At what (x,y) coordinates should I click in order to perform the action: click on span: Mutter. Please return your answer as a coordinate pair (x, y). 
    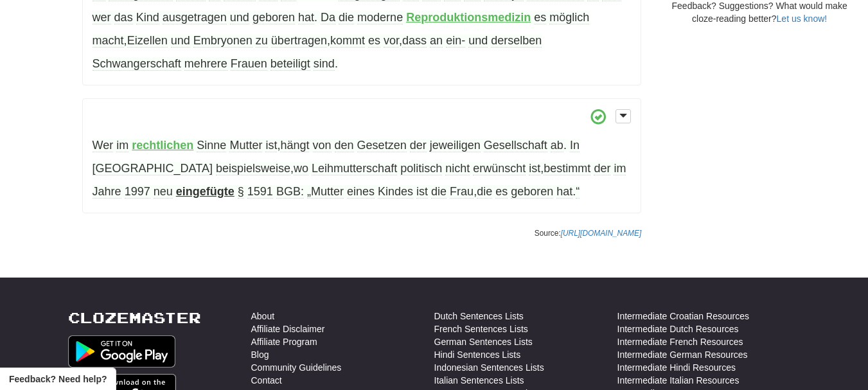
    Looking at the image, I should click on (245, 145).